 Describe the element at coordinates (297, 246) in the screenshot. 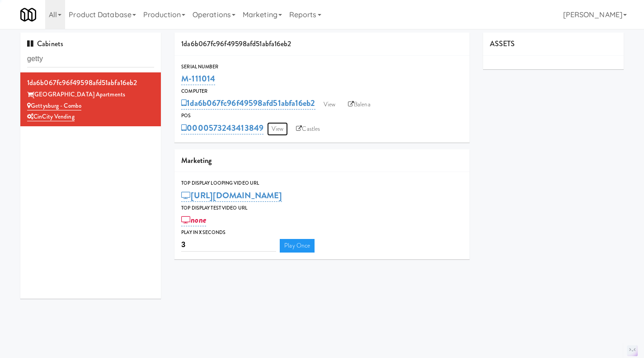

I see `a: Play Once` at that location.